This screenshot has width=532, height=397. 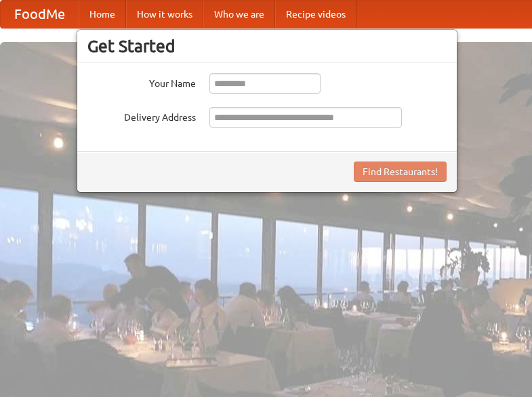 What do you see at coordinates (102, 15) in the screenshot?
I see `a: Home` at bounding box center [102, 15].